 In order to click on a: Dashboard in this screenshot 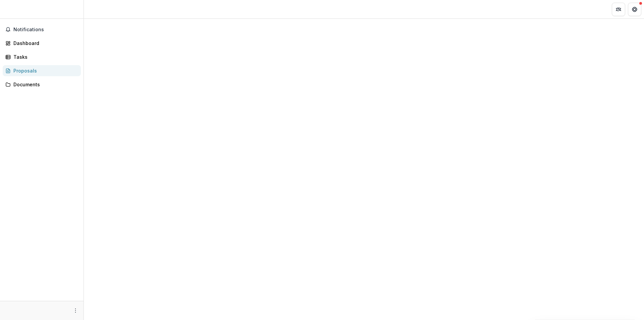, I will do `click(42, 43)`.